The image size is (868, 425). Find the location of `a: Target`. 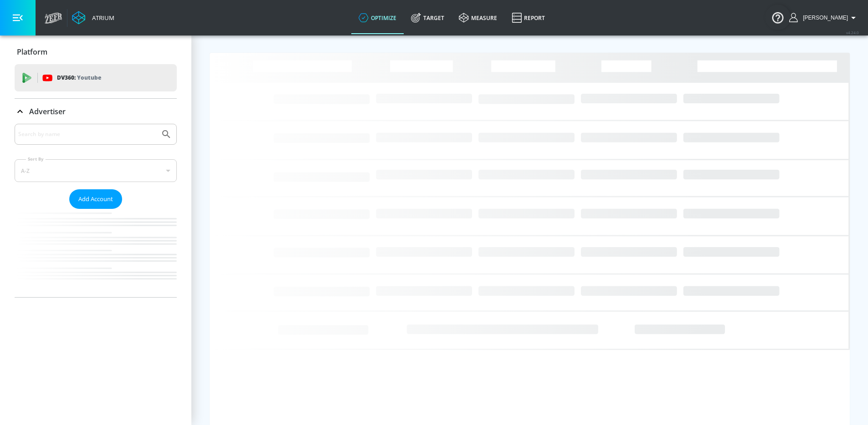

a: Target is located at coordinates (427, 17).